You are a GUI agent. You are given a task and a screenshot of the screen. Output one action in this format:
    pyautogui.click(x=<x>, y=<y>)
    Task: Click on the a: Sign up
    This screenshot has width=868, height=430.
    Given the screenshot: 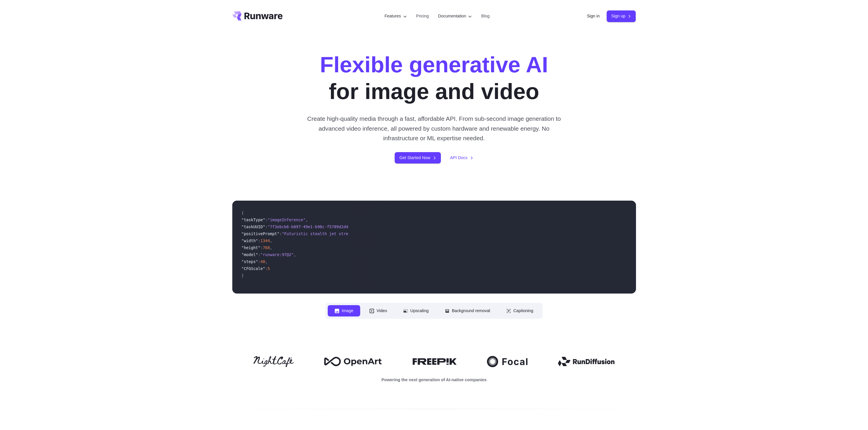 What is the action you would take?
    pyautogui.click(x=621, y=16)
    